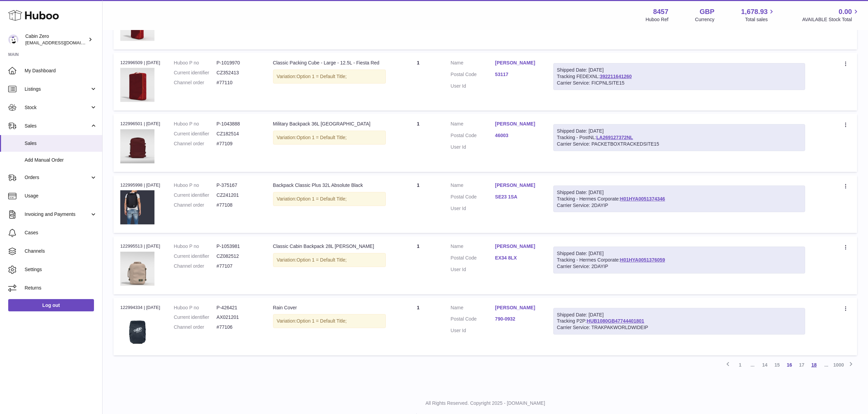 The width and height of the screenshot is (868, 414). Describe the element at coordinates (642, 260) in the screenshot. I see `a: H01HYA0051376059` at that location.